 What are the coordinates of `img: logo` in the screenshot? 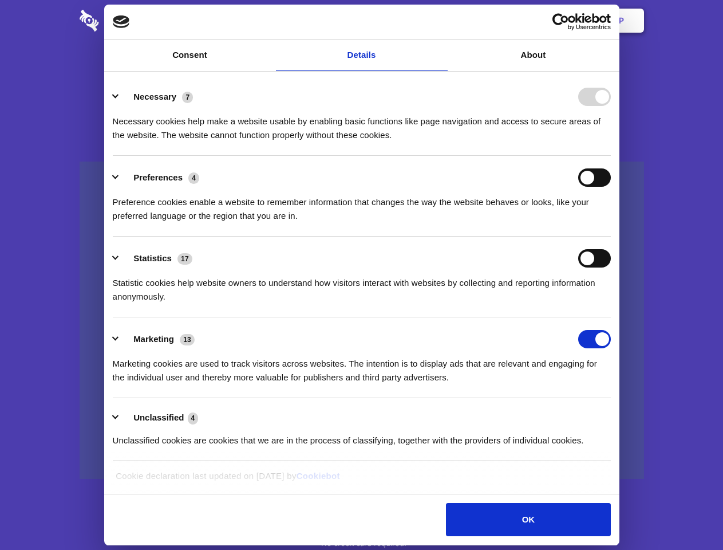 It's located at (121, 22).